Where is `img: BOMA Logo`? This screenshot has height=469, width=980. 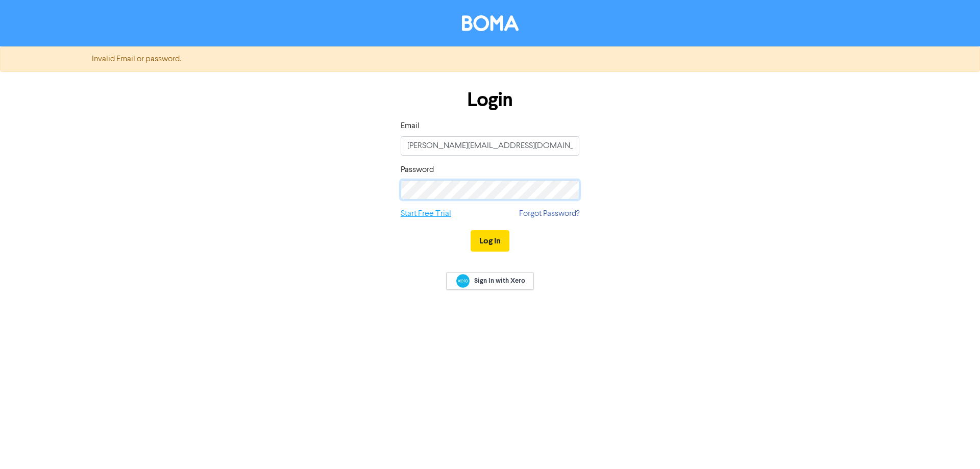
img: BOMA Logo is located at coordinates (490, 23).